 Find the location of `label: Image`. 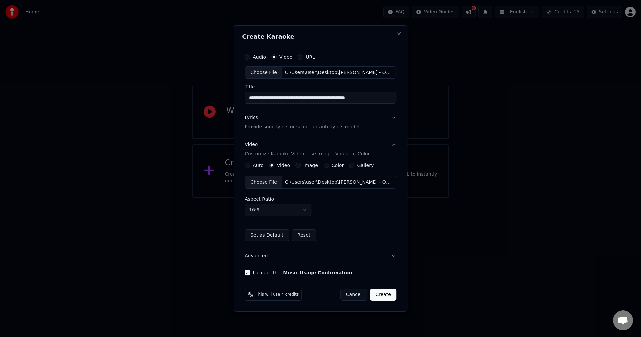

label: Image is located at coordinates (311, 165).